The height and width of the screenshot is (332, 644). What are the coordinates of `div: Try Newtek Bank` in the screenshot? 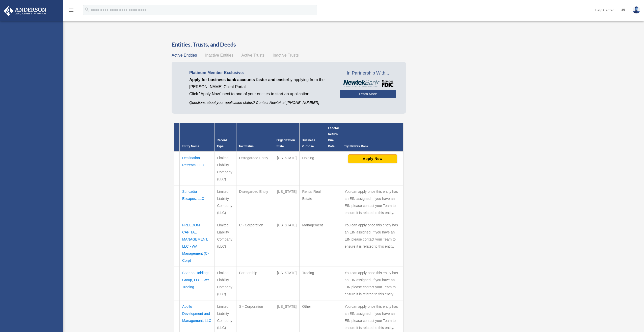 It's located at (373, 146).